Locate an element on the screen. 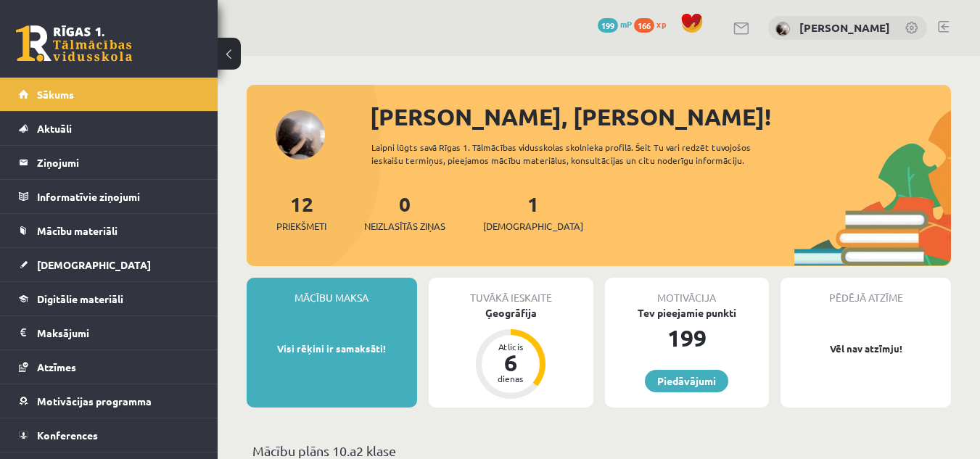  div: Laipni lūgts savā Rīgas 1. Tālmācības vidusskolas skolnieka profilā. Šeit Tu vari redzēt tuvojošo... is located at coordinates (582, 153).